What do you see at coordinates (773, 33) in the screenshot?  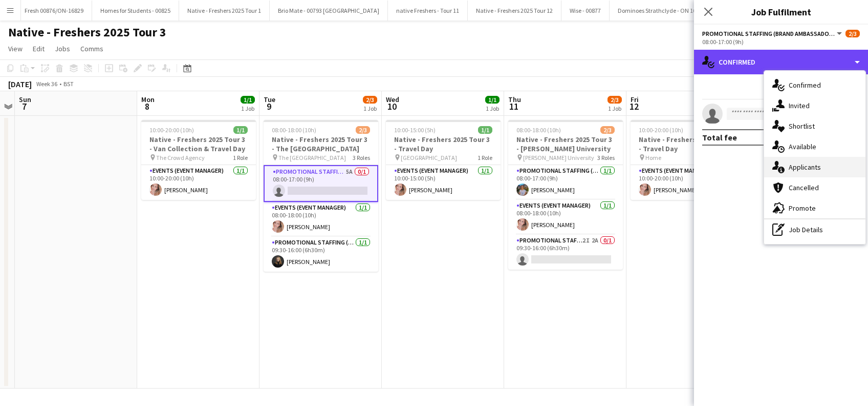 I see `button: Promotional Staffing (Brand Ambassadors)` at bounding box center [773, 33].